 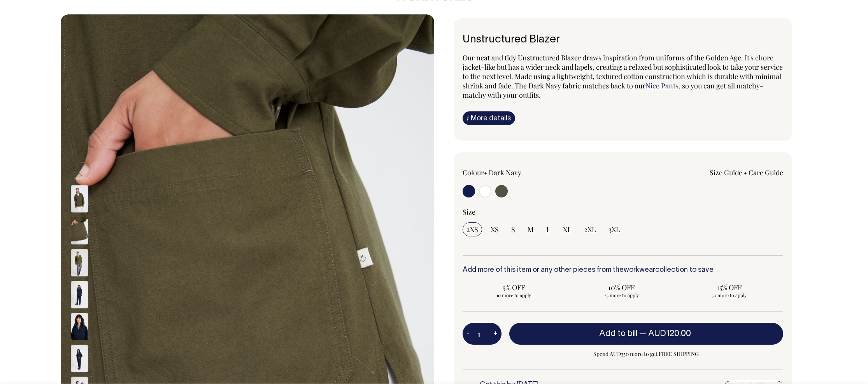 I want to click on input: L, so click(x=548, y=230).